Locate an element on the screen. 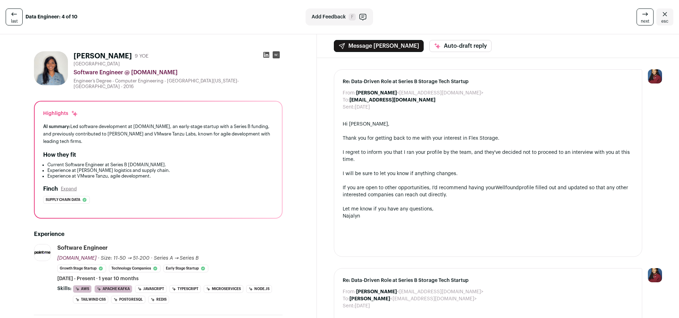 The image size is (679, 318). span: esc is located at coordinates (664, 21).